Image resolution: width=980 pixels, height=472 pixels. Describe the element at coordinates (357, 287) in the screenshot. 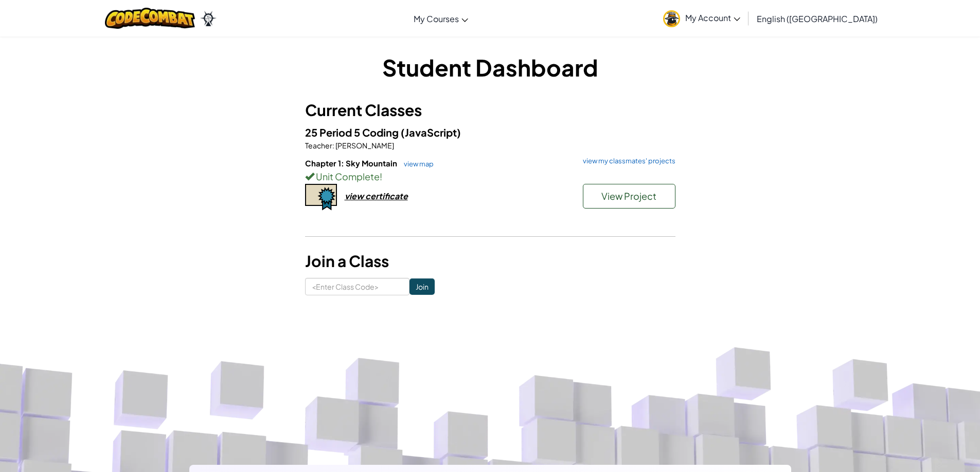

I see `input: <Enter Class Code>` at that location.